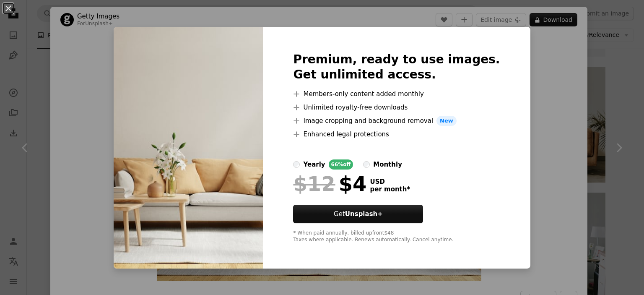 The width and height of the screenshot is (644, 295). Describe the element at coordinates (390, 189) in the screenshot. I see `span: per month *` at that location.